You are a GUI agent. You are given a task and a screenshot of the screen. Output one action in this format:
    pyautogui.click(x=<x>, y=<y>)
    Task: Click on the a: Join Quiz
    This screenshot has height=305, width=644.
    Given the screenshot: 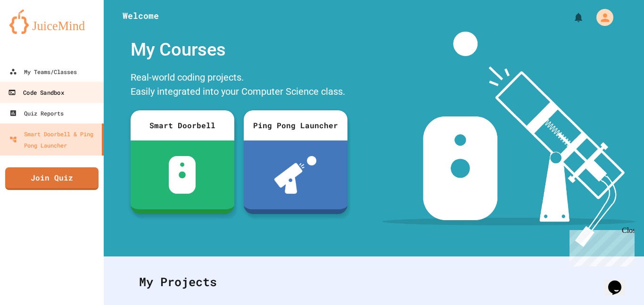 What is the action you would take?
    pyautogui.click(x=51, y=179)
    